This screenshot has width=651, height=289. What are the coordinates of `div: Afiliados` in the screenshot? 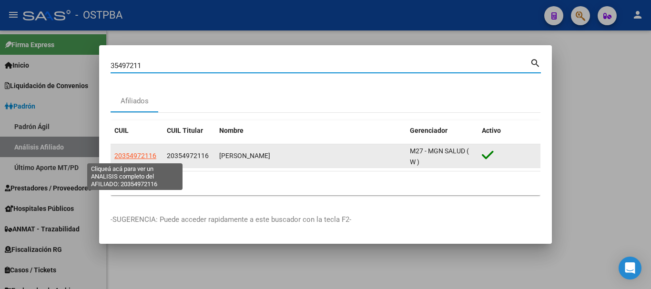 It's located at (134, 101).